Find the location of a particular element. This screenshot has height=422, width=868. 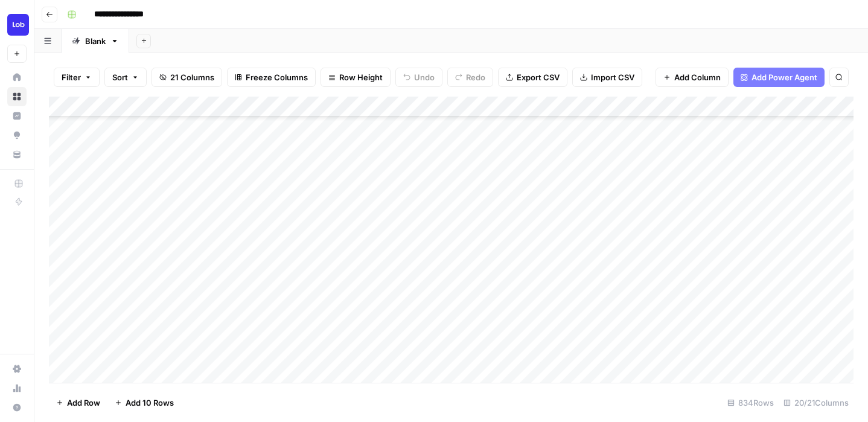

a: Insights is located at coordinates (17, 116).